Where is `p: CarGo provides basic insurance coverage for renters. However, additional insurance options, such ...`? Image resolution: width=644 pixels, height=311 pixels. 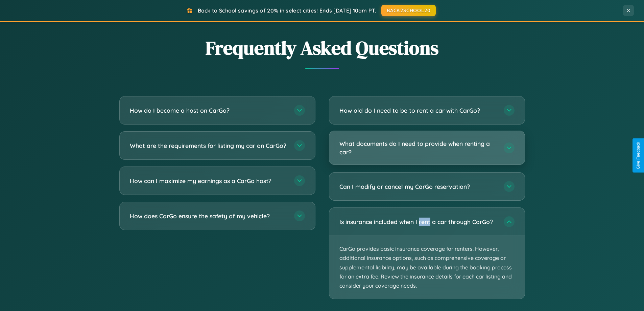
p: CarGo provides basic insurance coverage for renters. However, additional insurance options, such ... is located at coordinates (427, 267).